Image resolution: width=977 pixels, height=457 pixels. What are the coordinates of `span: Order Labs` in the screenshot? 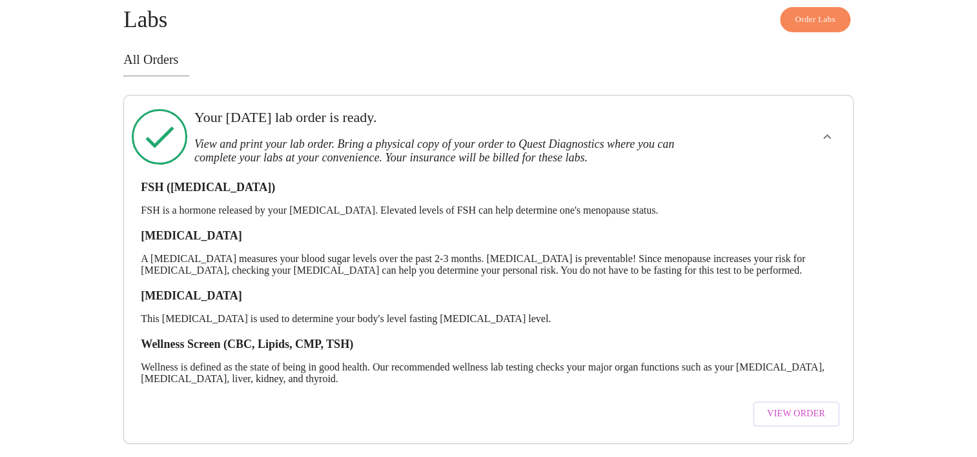 It's located at (815, 19).